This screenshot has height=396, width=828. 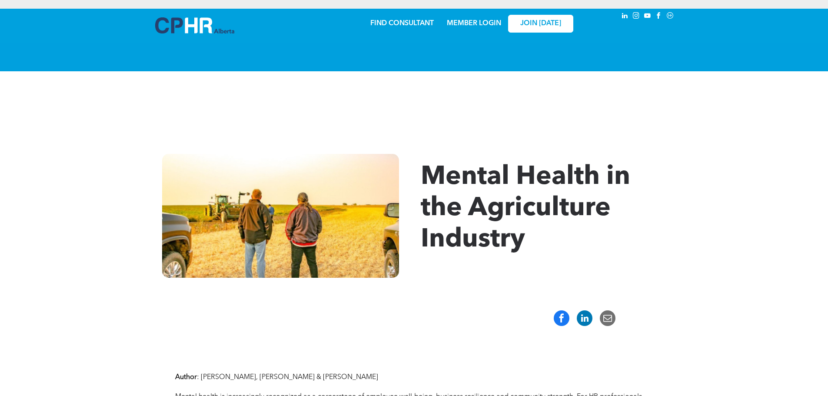 What do you see at coordinates (625, 17) in the screenshot?
I see `a: linkedin` at bounding box center [625, 17].